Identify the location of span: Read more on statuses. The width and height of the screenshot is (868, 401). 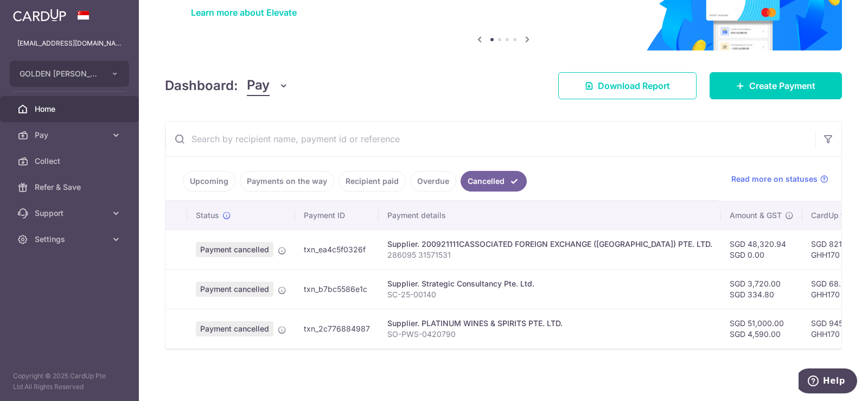
(774, 179).